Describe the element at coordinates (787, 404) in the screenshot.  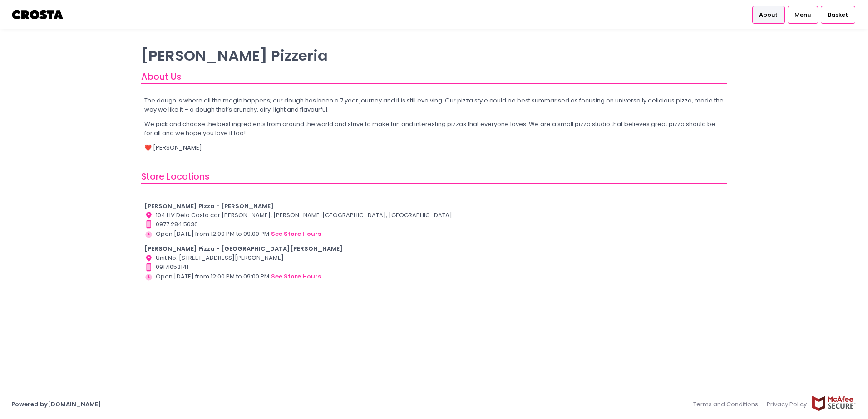
I see `a: Privacy Policy` at that location.